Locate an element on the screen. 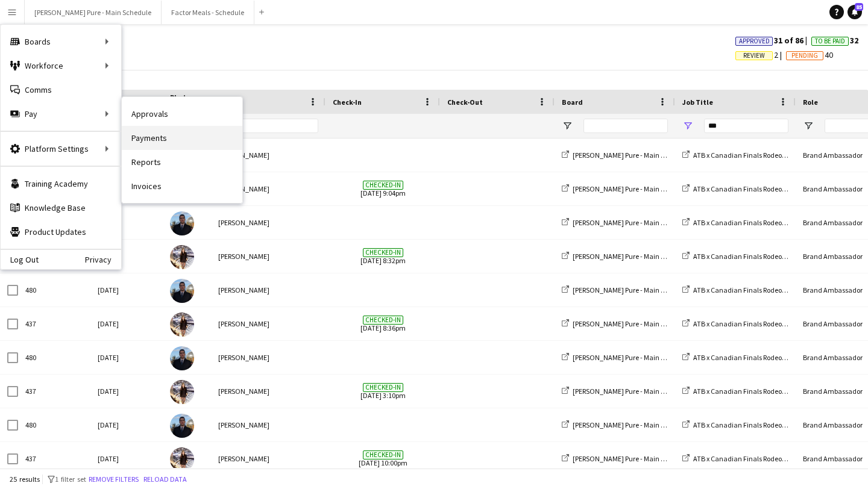  div: Workforce is located at coordinates (60, 66).